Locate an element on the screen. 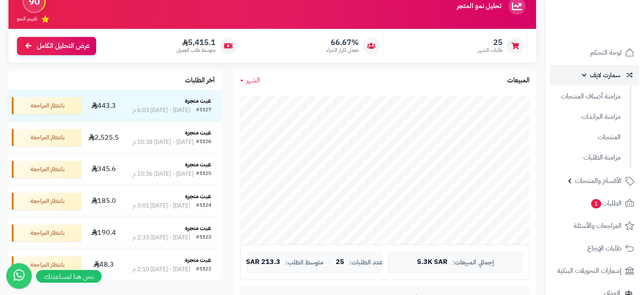  span: إجمالي المبيعات: is located at coordinates (473, 262).